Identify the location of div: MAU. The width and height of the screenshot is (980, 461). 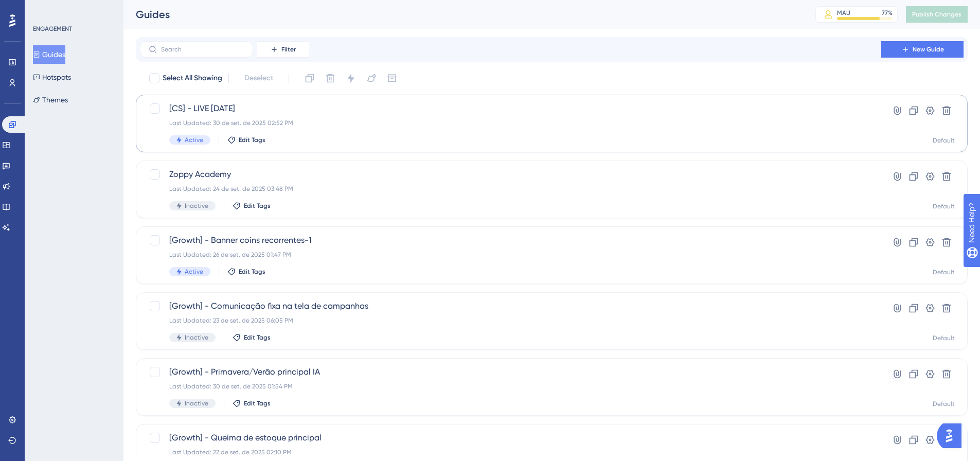
(844, 13).